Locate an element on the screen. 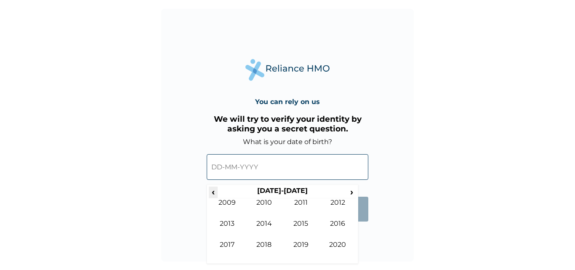 The width and height of the screenshot is (575, 270). td: 2014 is located at coordinates (264, 230).